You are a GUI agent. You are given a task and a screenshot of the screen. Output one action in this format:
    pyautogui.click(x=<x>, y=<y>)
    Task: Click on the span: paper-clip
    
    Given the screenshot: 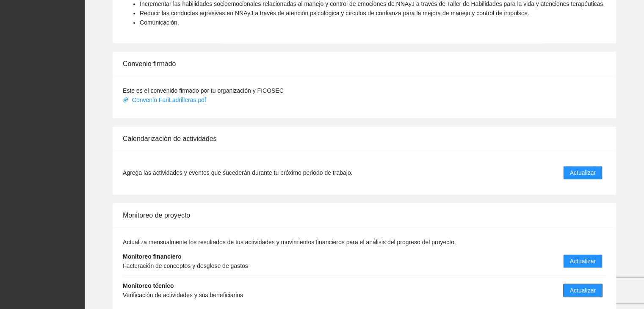 What is the action you would take?
    pyautogui.click(x=126, y=100)
    